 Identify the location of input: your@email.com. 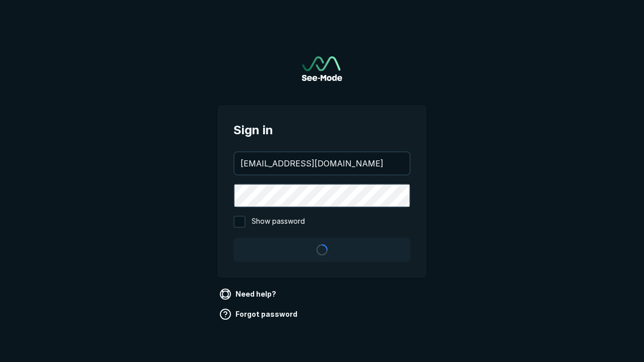
(322, 163).